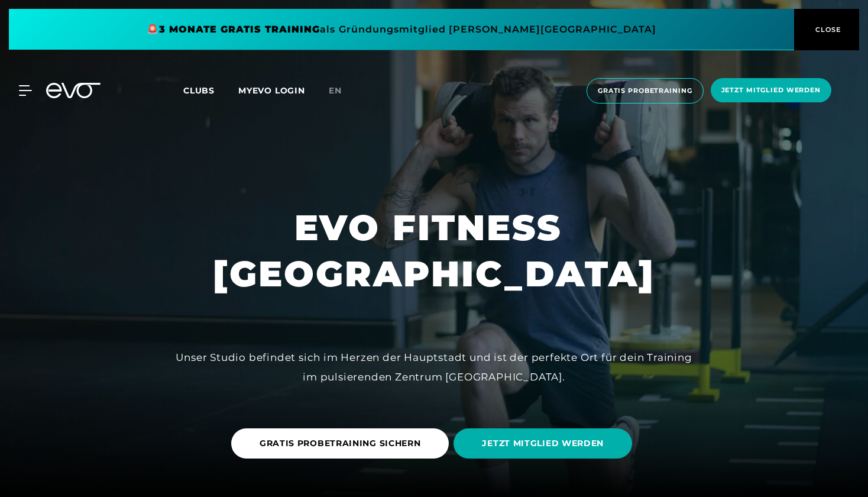 Image resolution: width=868 pixels, height=497 pixels. What do you see at coordinates (199, 90) in the screenshot?
I see `span: Clubs` at bounding box center [199, 90].